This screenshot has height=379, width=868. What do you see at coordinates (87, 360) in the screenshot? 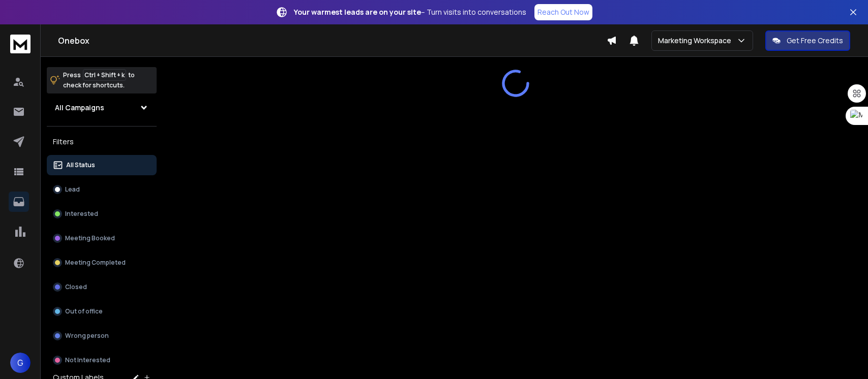
I see `p: Not Interested` at bounding box center [87, 360].